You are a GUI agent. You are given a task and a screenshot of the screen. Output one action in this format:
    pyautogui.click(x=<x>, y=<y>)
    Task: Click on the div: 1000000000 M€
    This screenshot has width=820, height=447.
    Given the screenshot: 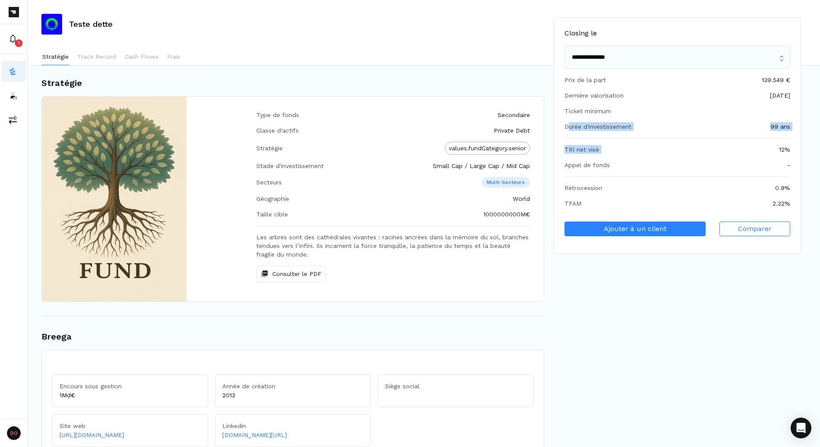 What is the action you would take?
    pyautogui.click(x=507, y=214)
    